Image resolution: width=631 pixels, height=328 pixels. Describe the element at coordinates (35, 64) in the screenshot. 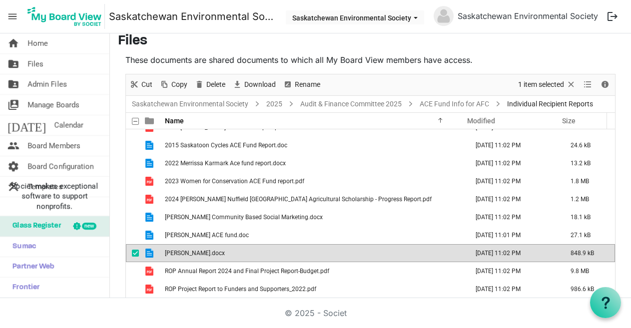

I see `span: Files` at that location.